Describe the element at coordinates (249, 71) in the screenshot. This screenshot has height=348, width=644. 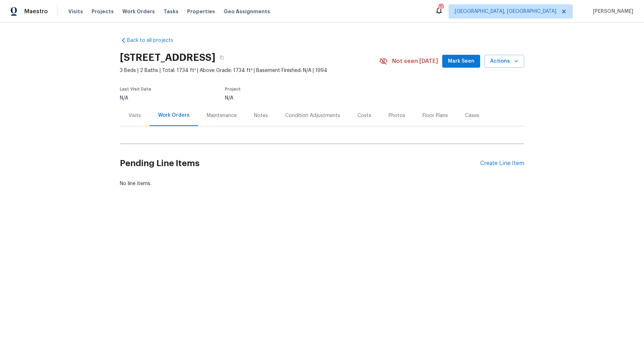
I see `span: 3 Beds | 2 Baths | Total: 1734 ft² | Above Grade: 1734 ft² | Basement Finished: N/A | 1994` at that location.